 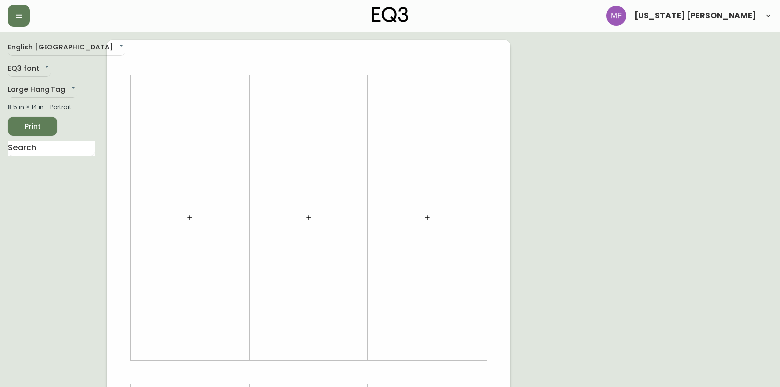 I want to click on input: Search, so click(x=51, y=148).